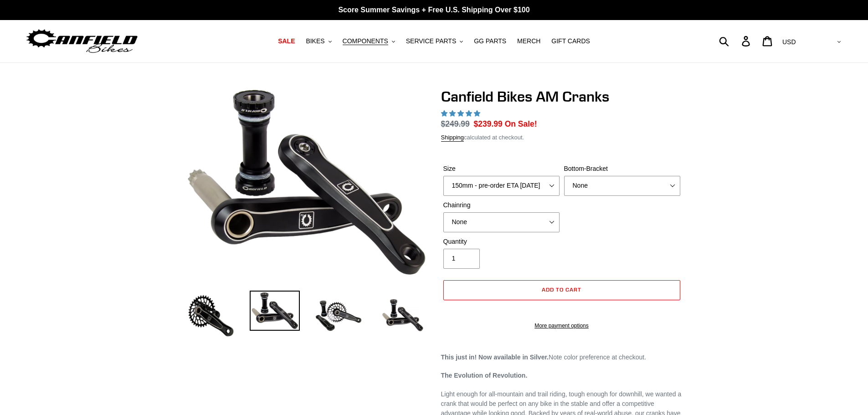 This screenshot has height=415, width=868. Describe the element at coordinates (736, 41) in the screenshot. I see `input: Search` at that location.